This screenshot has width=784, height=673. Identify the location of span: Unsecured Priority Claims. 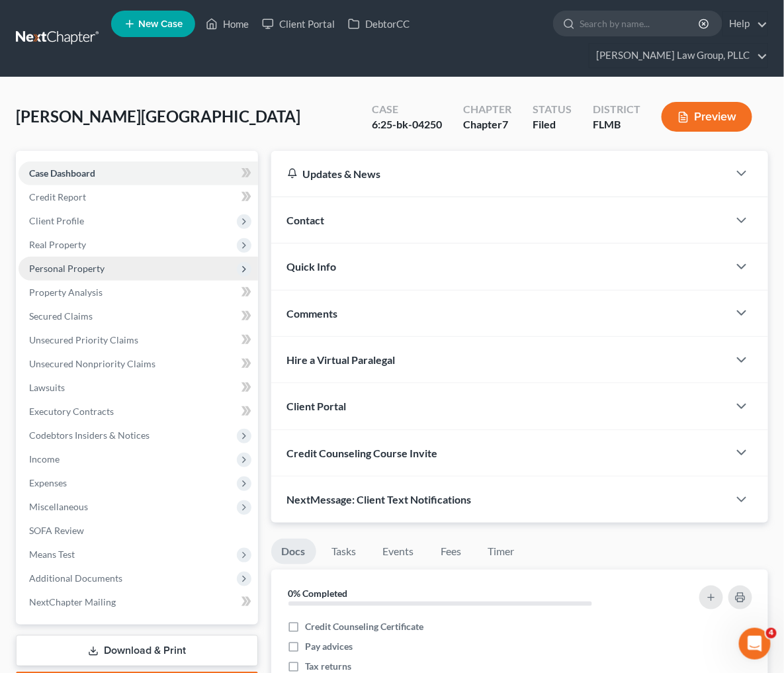
(83, 340).